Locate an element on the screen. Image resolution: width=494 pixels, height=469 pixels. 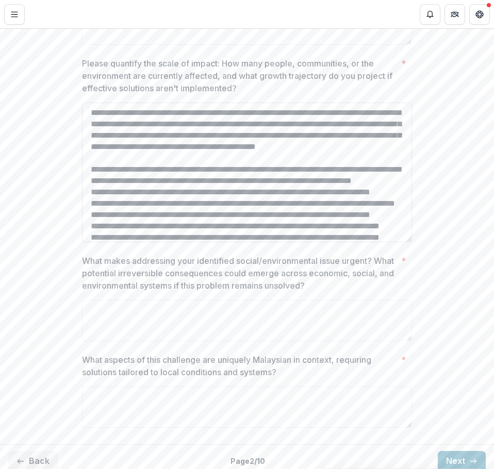
p: What aspects of this challenge are uniquely Malaysian in context, requiring solutions tailored to... is located at coordinates (239, 366).